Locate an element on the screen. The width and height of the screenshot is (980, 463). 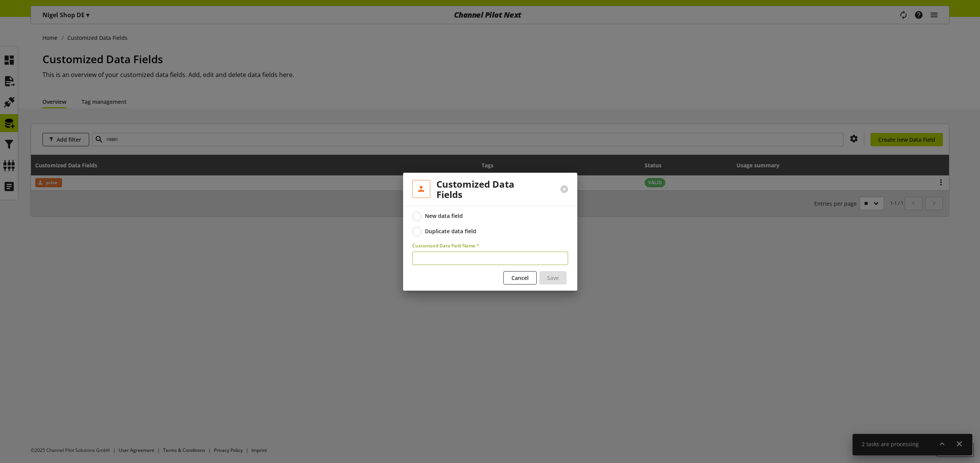
button: Save is located at coordinates (553, 278).